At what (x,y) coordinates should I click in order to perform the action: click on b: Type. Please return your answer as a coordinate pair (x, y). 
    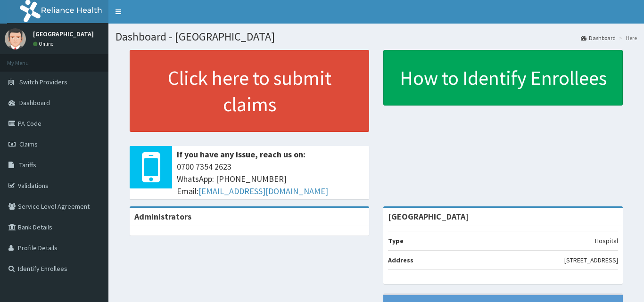
    Looking at the image, I should click on (396, 241).